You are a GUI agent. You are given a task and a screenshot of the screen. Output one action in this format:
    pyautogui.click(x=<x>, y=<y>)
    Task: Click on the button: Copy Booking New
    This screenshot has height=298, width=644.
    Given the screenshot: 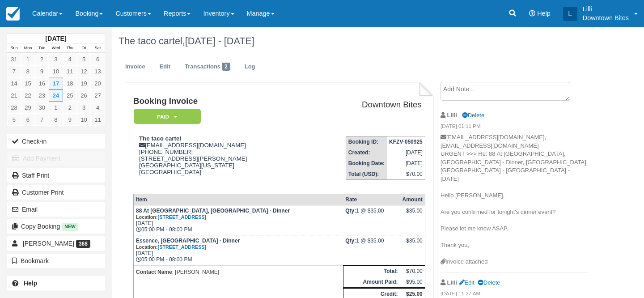 What is the action you would take?
    pyautogui.click(x=56, y=227)
    